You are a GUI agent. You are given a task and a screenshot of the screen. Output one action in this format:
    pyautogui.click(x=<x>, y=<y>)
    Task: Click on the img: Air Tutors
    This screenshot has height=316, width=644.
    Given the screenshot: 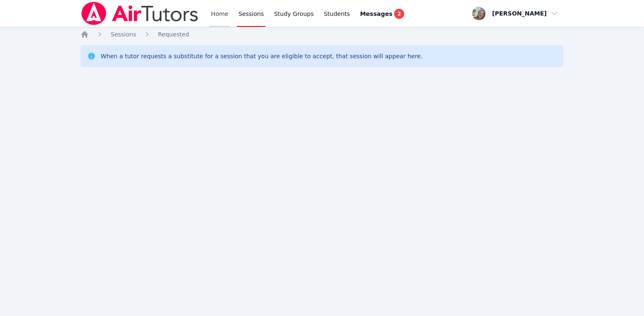 What is the action you would take?
    pyautogui.click(x=139, y=14)
    